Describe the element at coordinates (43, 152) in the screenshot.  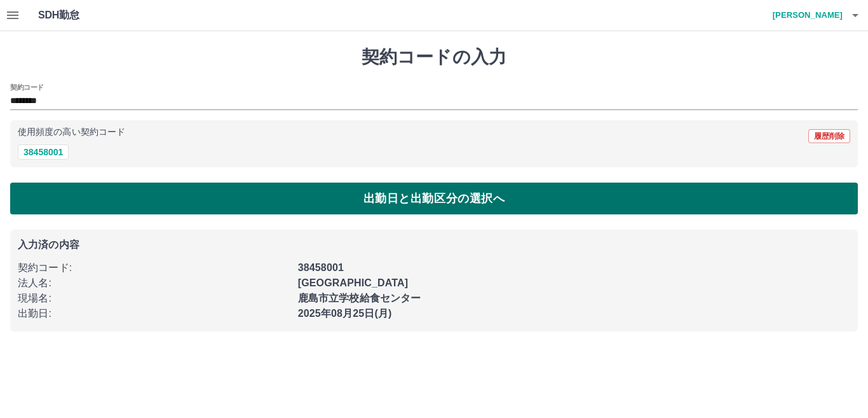
I see `button: 38458001` at that location.